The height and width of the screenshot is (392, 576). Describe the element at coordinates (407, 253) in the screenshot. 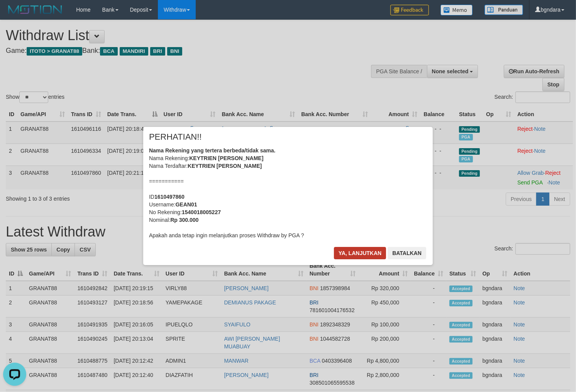

I see `button: Batalkan` at that location.